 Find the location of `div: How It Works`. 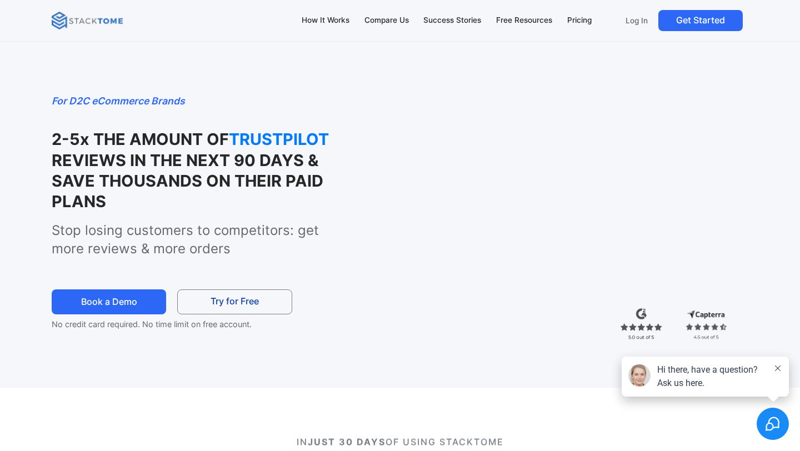

div: How It Works is located at coordinates (326, 21).